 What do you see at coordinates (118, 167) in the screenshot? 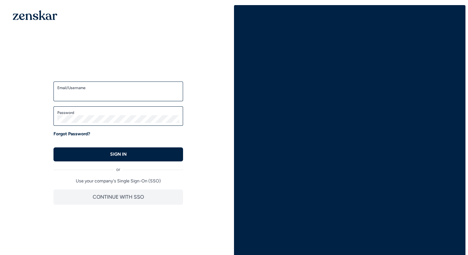
I see `div: or` at bounding box center [118, 167].